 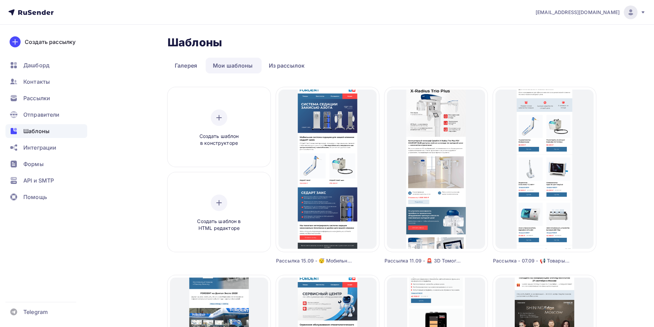 I want to click on span: Контакты, so click(x=36, y=82).